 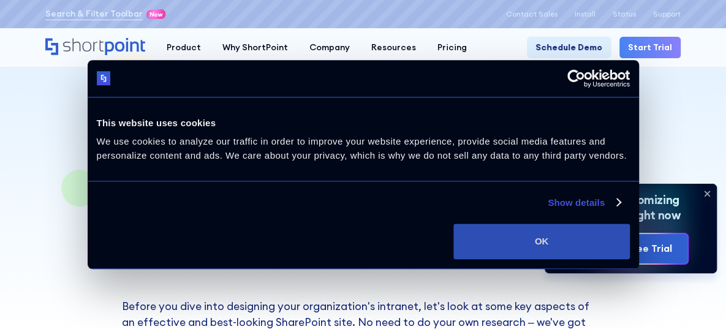 I want to click on p: Install, so click(x=585, y=14).